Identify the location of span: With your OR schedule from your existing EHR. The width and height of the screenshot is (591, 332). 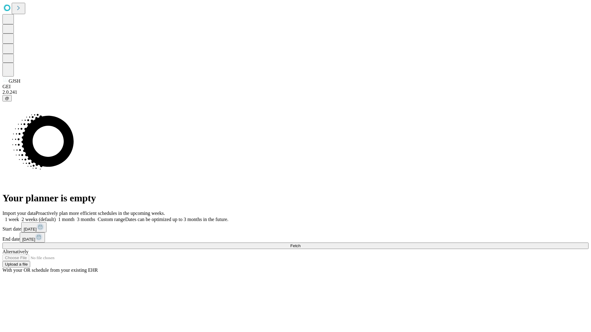
(50, 270).